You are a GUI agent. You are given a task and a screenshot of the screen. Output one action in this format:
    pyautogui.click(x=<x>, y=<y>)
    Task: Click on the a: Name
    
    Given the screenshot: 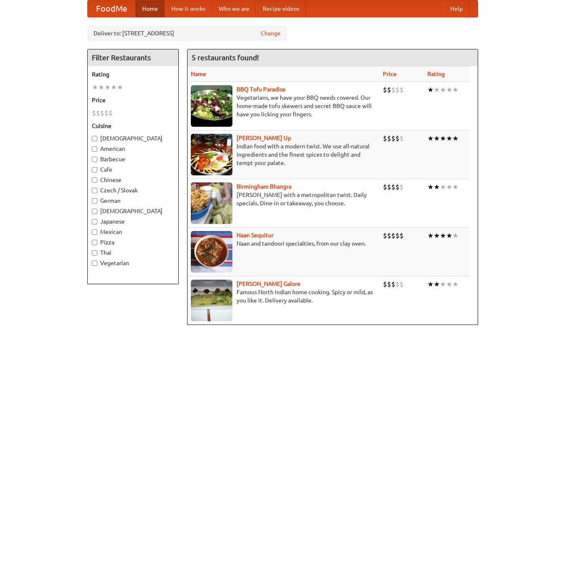 What is the action you would take?
    pyautogui.click(x=198, y=74)
    